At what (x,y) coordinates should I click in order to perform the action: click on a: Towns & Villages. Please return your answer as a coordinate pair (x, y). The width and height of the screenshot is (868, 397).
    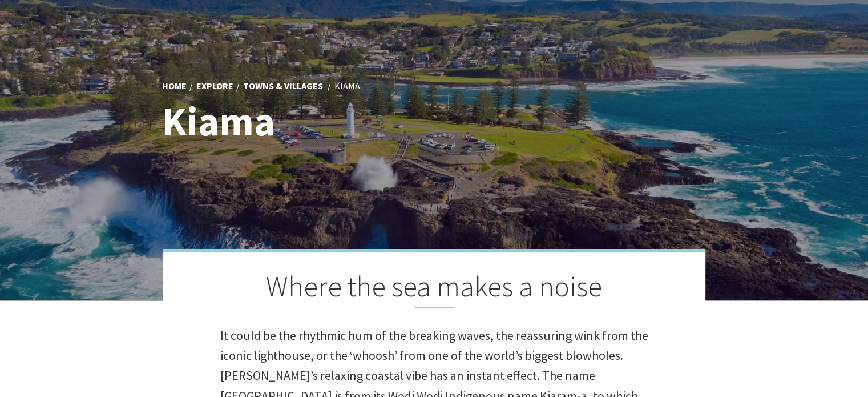
    Looking at the image, I should click on (283, 86).